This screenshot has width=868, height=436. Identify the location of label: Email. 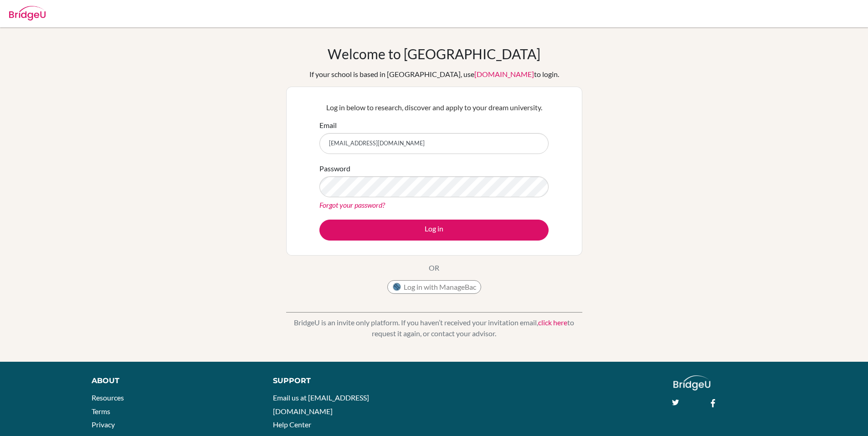
(328, 126).